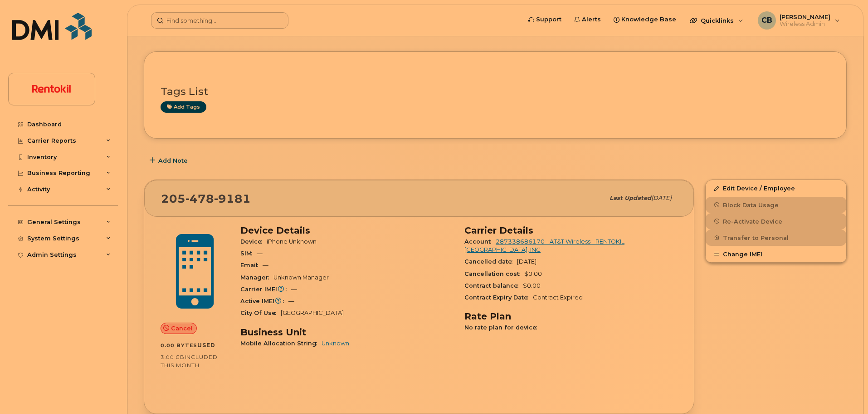 The height and width of the screenshot is (414, 868). I want to click on span: Re-Activate Device, so click(753, 221).